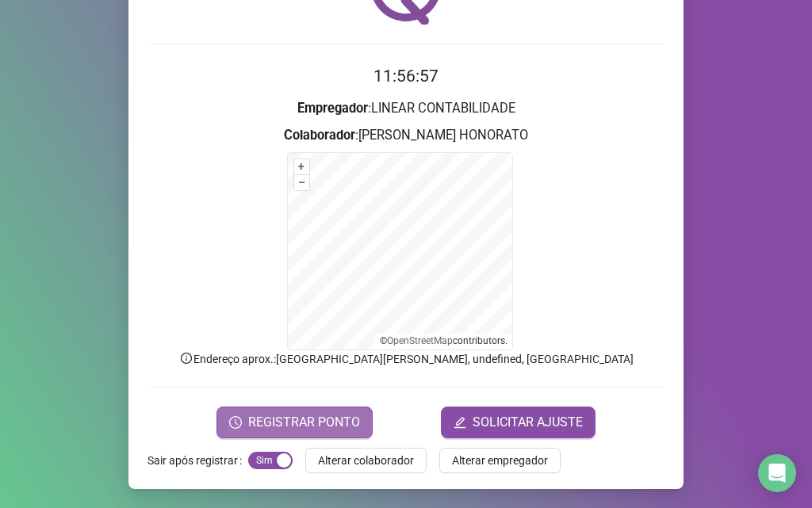 Image resolution: width=812 pixels, height=508 pixels. Describe the element at coordinates (187, 358) in the screenshot. I see `span: info-circle` at that location.